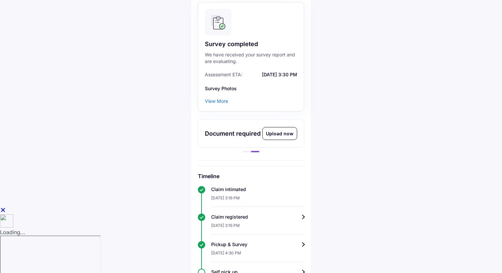 Image resolution: width=502 pixels, height=273 pixels. Describe the element at coordinates (224, 75) in the screenshot. I see `span: Assessment ETA:` at that location.